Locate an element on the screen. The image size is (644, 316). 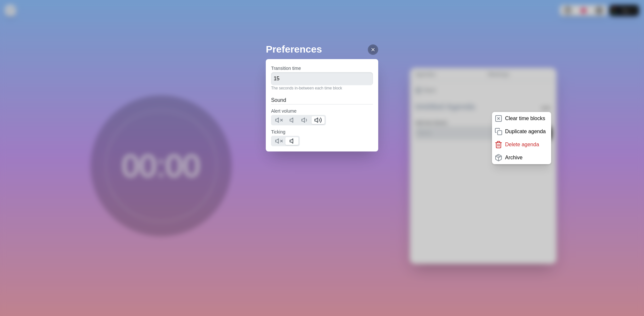
p: Archive is located at coordinates (513, 158).